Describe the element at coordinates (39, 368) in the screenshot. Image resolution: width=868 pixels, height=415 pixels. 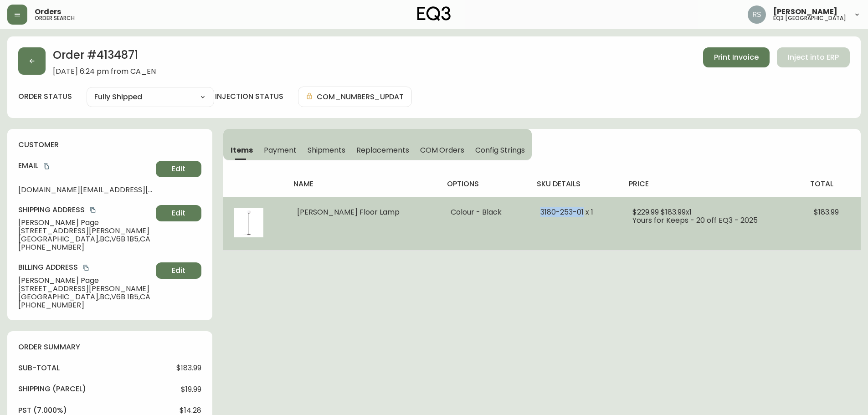
I see `h4: sub-total` at that location.